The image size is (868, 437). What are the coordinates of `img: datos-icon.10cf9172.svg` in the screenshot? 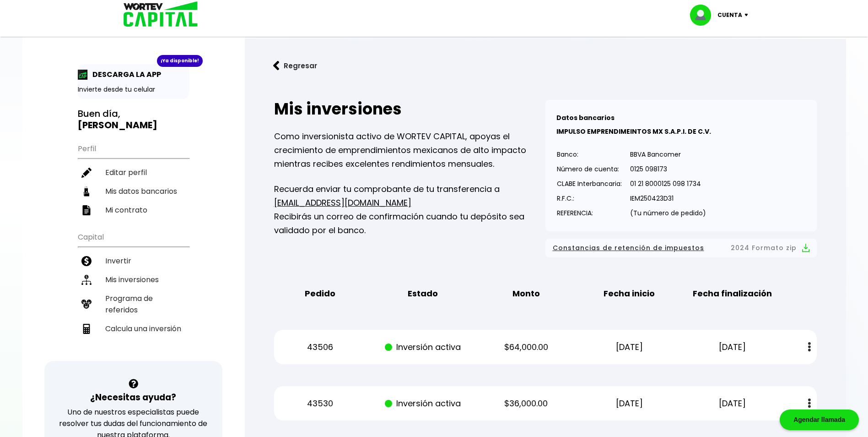 It's located at (86, 191).